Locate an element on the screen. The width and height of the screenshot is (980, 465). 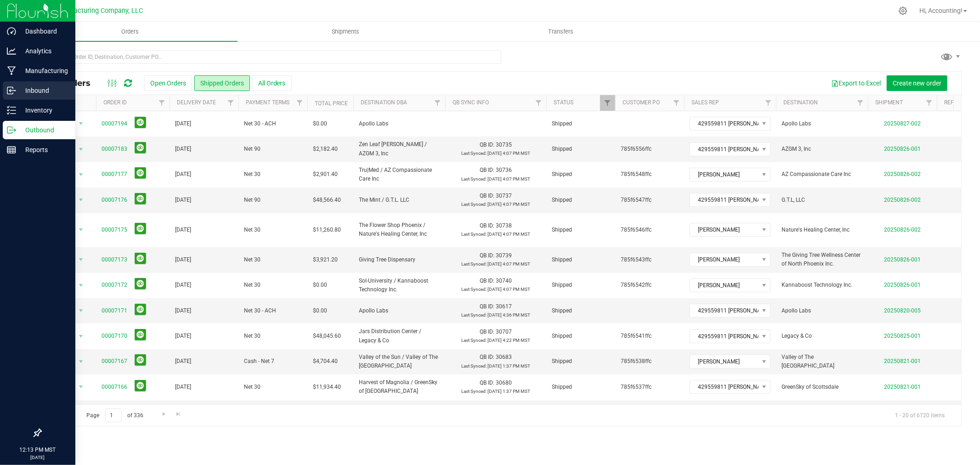
span: $48,566.40 is located at coordinates (327, 200).